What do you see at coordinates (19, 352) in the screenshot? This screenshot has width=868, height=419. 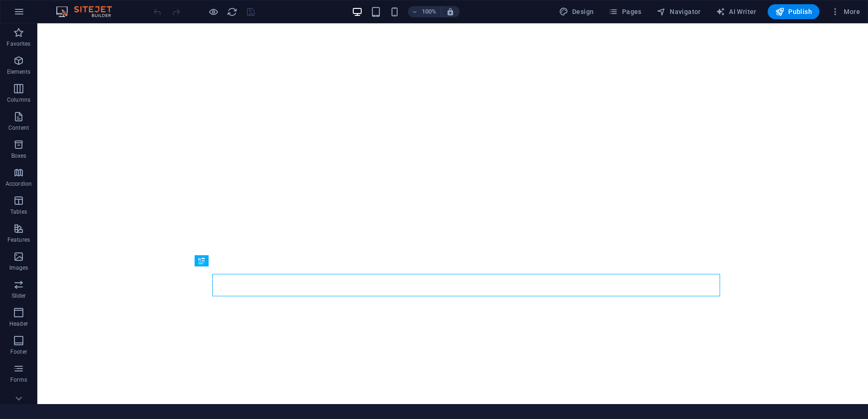 I see `p: Footer` at bounding box center [19, 352].